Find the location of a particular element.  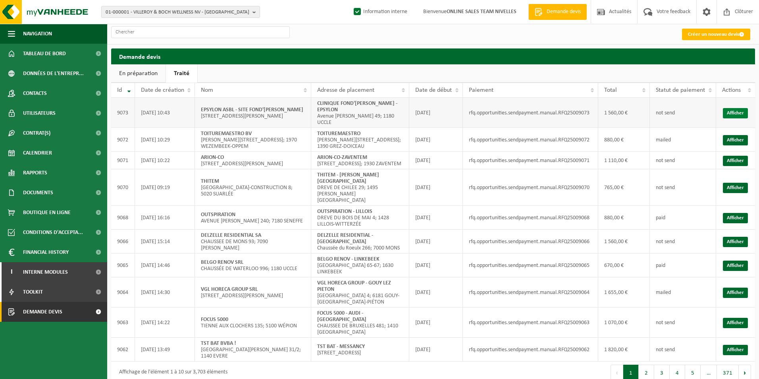

td: 670,00 € is located at coordinates (624, 265).